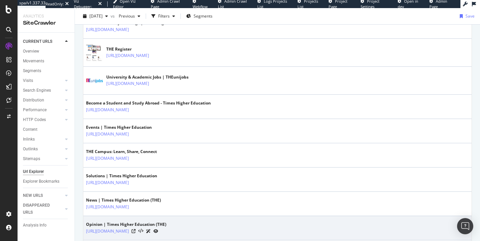  What do you see at coordinates (46, 71) in the screenshot?
I see `a: Segments` at bounding box center [46, 71].